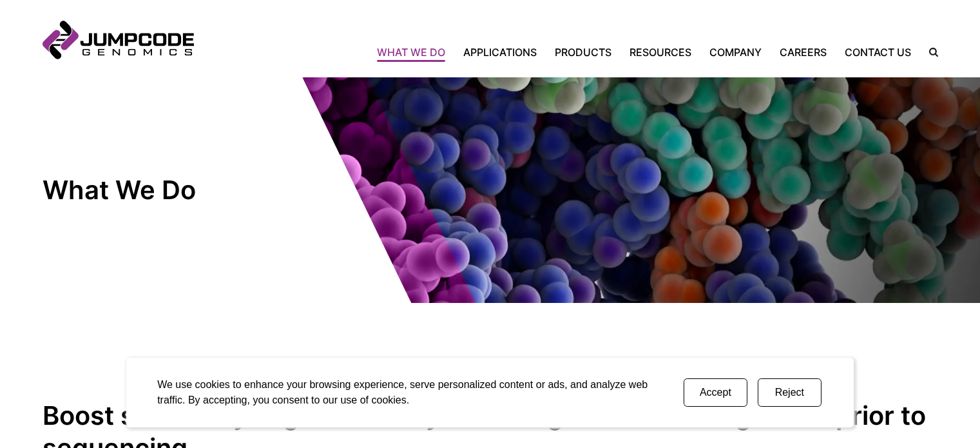 Image resolution: width=980 pixels, height=448 pixels. What do you see at coordinates (583, 53) in the screenshot?
I see `a: Products` at bounding box center [583, 53].